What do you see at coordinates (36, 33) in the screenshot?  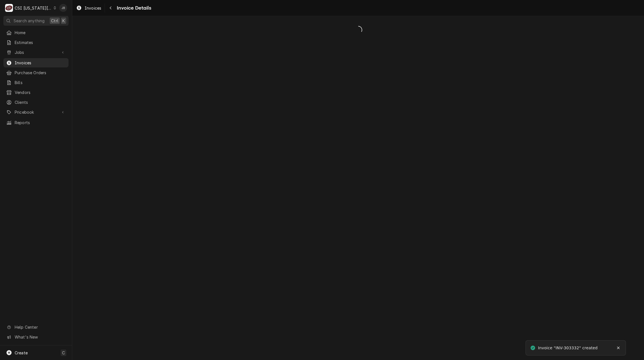 I see `a: Home` at bounding box center [36, 33].